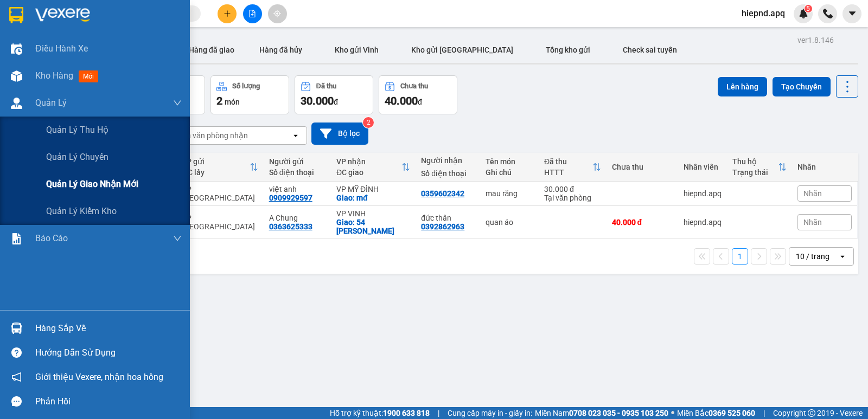  What do you see at coordinates (54, 76) in the screenshot?
I see `span: Kho hàng` at bounding box center [54, 76].